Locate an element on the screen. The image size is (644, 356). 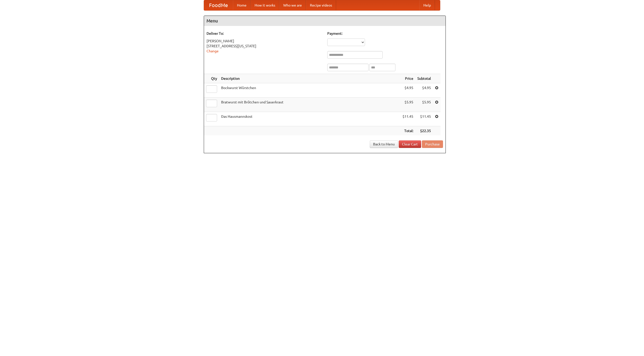
button: Purchase is located at coordinates (433, 144).